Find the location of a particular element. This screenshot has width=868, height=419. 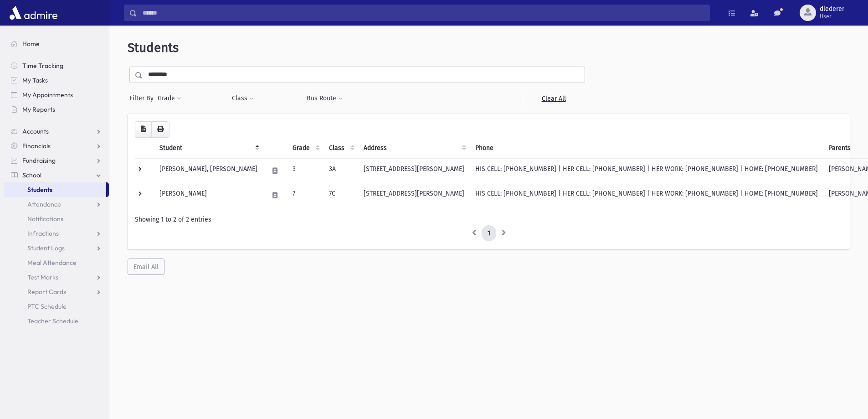

span: My Appointments is located at coordinates (47, 95).